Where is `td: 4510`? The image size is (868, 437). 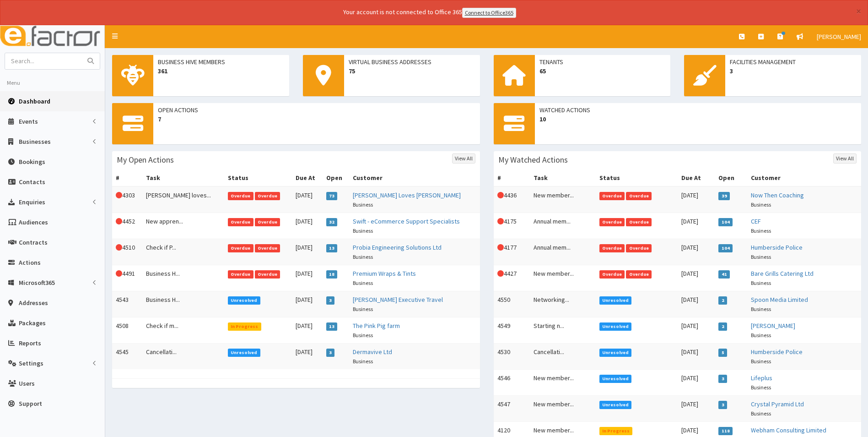
td: 4510 is located at coordinates (127, 251).